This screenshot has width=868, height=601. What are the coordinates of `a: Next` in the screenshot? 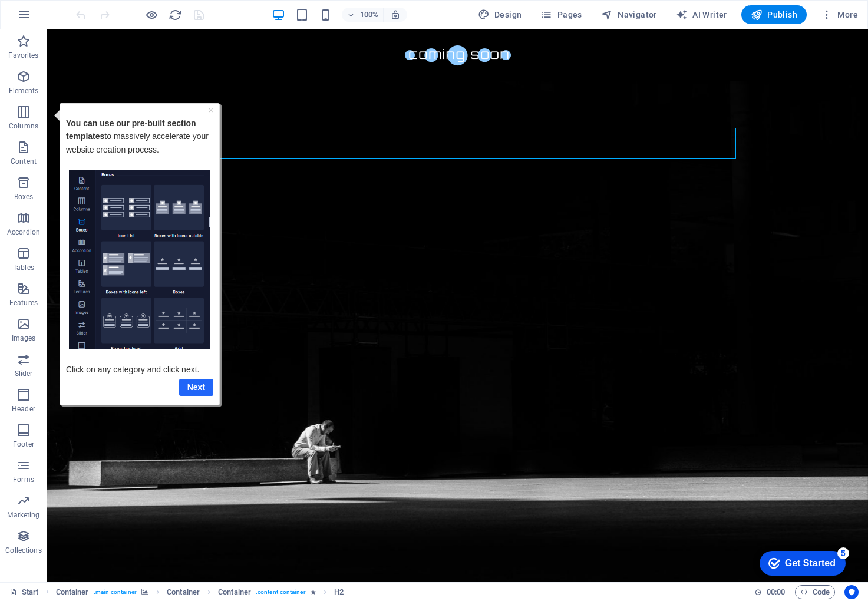 It's located at (145, 284).